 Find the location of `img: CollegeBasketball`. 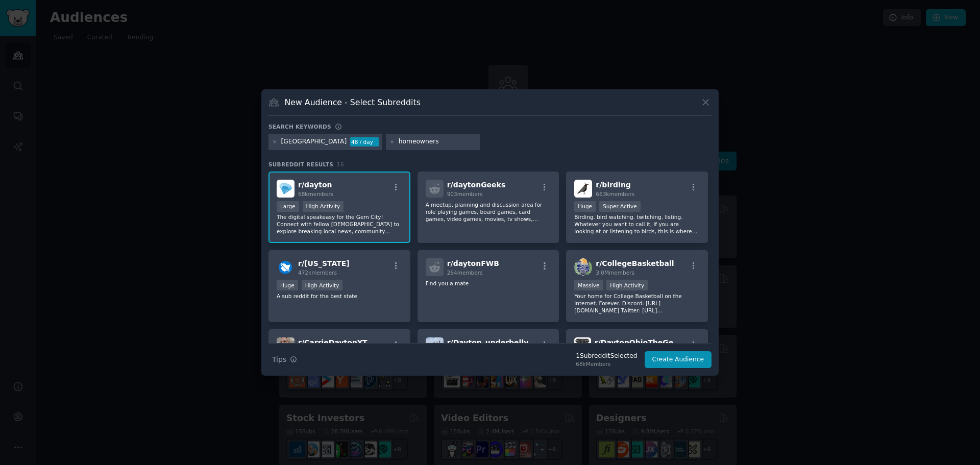

img: CollegeBasketball is located at coordinates (583, 267).